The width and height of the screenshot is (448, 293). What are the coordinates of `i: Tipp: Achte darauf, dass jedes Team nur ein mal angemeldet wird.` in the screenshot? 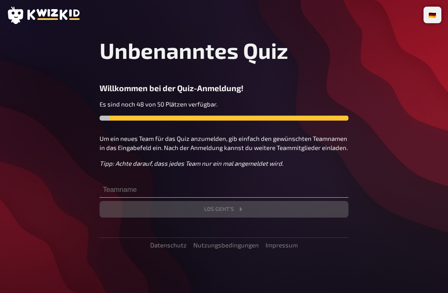 It's located at (191, 164).